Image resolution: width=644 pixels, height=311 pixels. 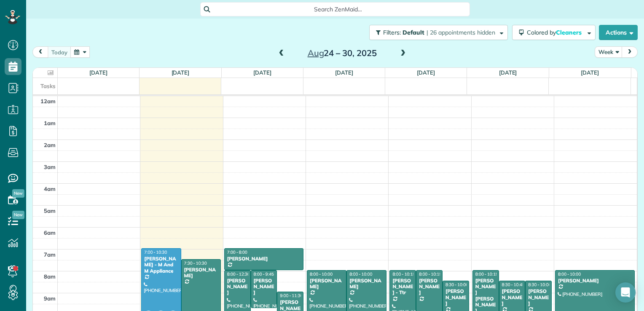 What do you see at coordinates (264, 274) in the screenshot?
I see `span: 8:00 - 9:45` at bounding box center [264, 274].